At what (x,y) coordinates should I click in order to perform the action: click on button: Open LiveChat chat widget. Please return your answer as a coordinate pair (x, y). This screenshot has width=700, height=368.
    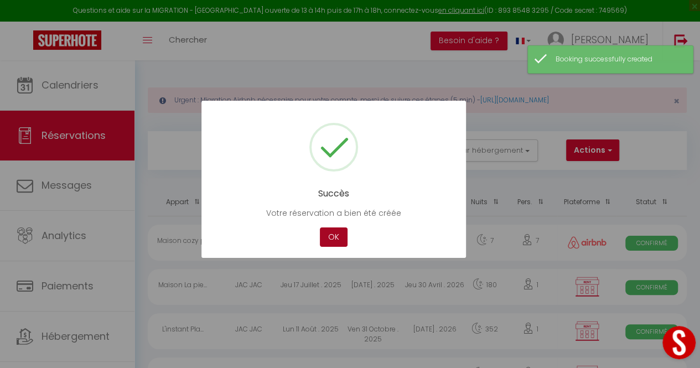
    Looking at the image, I should click on (25, 21).